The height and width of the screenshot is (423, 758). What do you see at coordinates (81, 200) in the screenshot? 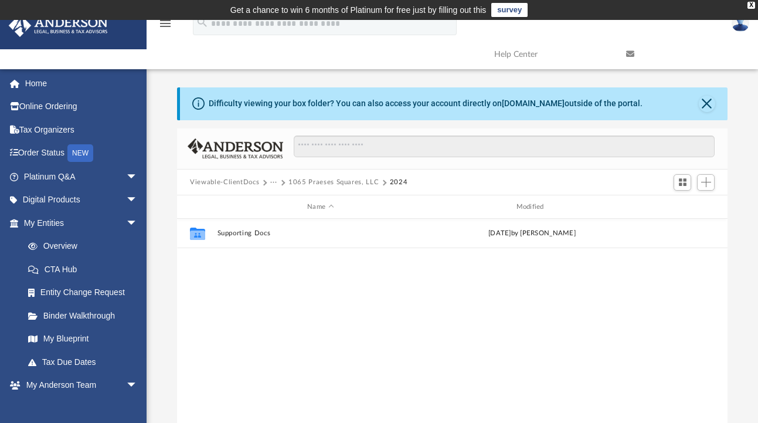
I see `a: Digital Productsarrow_drop_down` at bounding box center [81, 200].